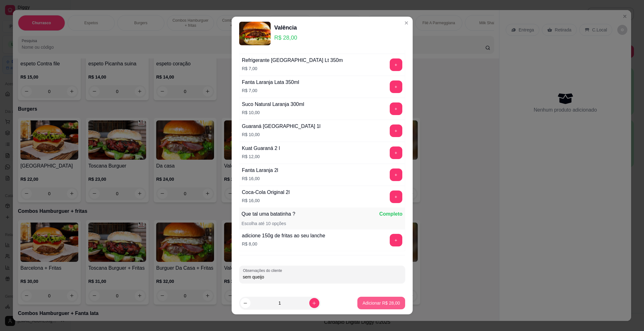  I want to click on button: Adicionar R$ 28,00, so click(381, 303).